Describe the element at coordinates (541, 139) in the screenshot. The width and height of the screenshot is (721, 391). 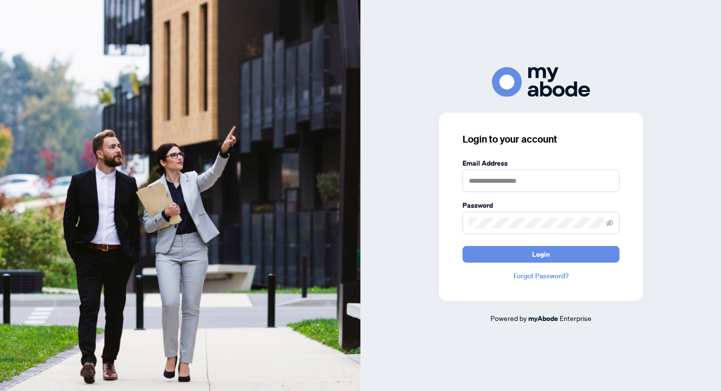
I see `h3: Login to your account` at that location.